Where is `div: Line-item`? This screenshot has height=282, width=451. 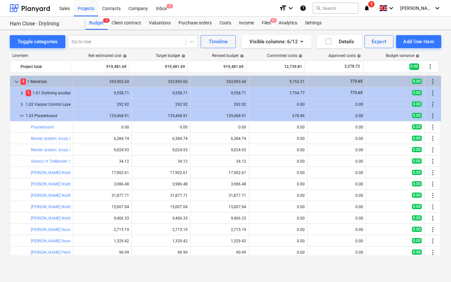 div: Line-item is located at coordinates (40, 56).